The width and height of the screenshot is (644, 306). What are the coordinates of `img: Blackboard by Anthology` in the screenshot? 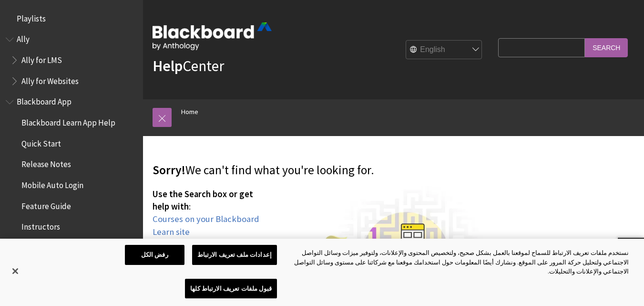 It's located at (212, 36).